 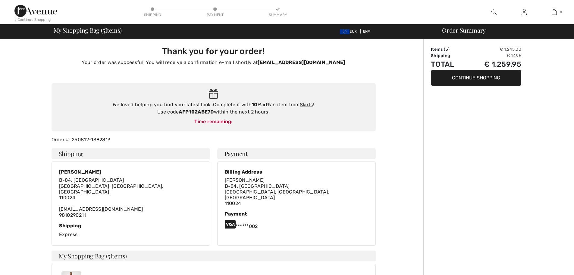 I want to click on div: Time remaining:, so click(x=214, y=121).